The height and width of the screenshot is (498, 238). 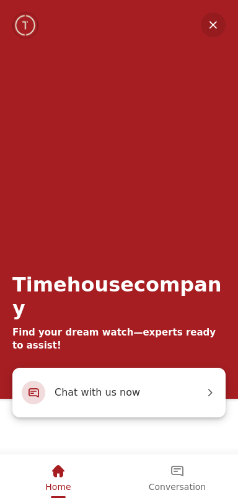 What do you see at coordinates (119, 296) in the screenshot?
I see `div: Timehousecompany` at bounding box center [119, 296].